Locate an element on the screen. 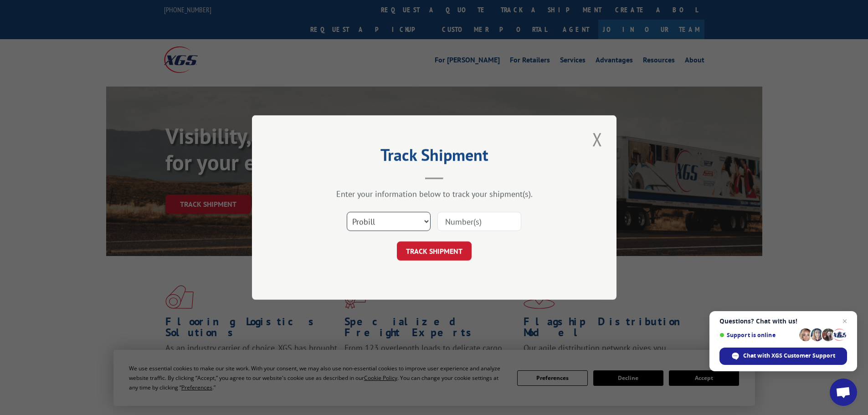 This screenshot has height=415, width=868. button: Close modal is located at coordinates (598, 139).